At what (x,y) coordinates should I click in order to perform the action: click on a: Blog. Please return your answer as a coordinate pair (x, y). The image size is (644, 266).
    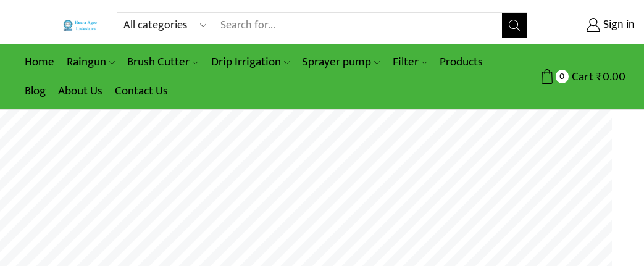
    Looking at the image, I should click on (35, 91).